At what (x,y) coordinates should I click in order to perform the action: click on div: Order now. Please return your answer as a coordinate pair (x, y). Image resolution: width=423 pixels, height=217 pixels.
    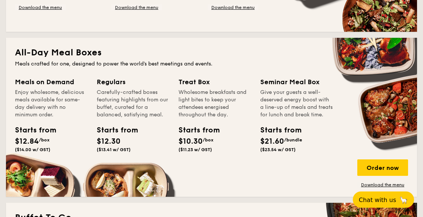
    Looking at the image, I should click on (383, 168).